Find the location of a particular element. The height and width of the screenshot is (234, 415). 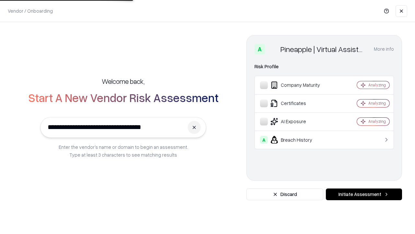

button: Discard is located at coordinates (285, 194).